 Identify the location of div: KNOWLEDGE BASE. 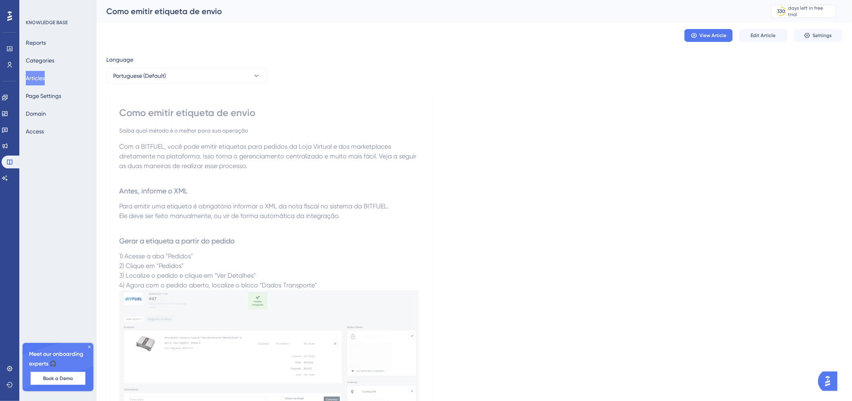
(47, 23).